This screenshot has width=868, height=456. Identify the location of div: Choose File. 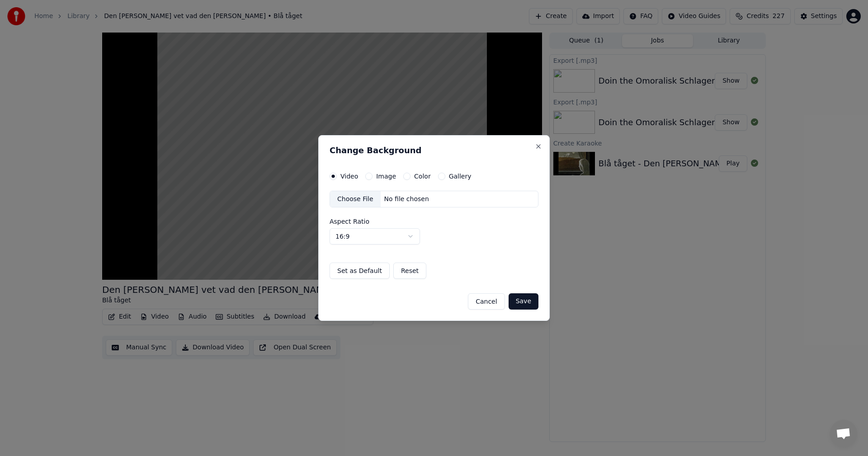
(355, 200).